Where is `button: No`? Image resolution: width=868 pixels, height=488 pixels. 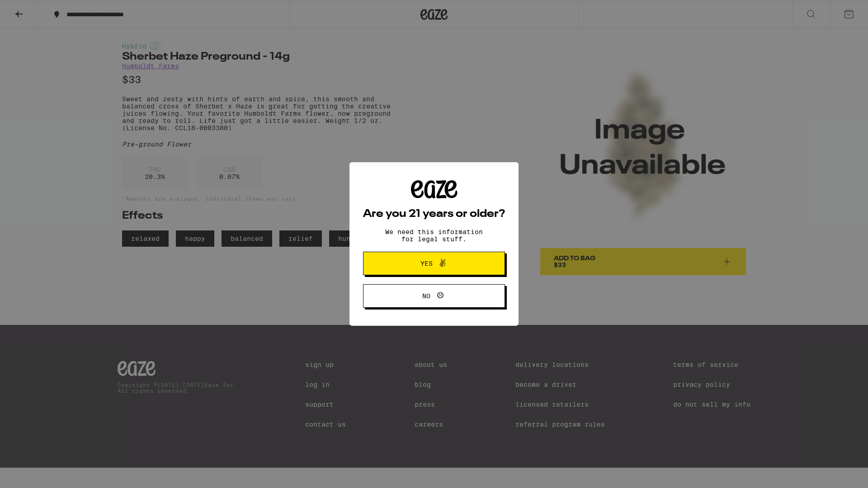
button: No is located at coordinates (434, 296).